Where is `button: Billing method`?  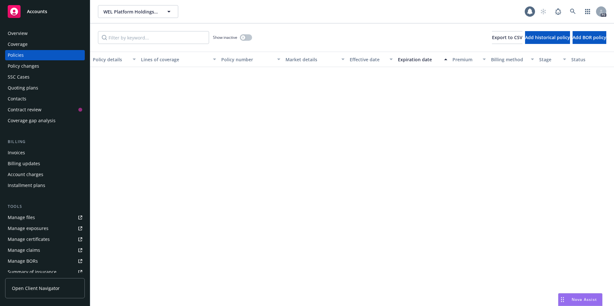 button: Billing method is located at coordinates (513, 59).